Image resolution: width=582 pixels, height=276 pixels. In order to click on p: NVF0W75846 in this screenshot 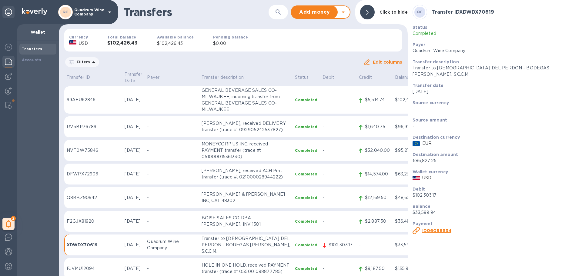, I will do `click(93, 150)`.